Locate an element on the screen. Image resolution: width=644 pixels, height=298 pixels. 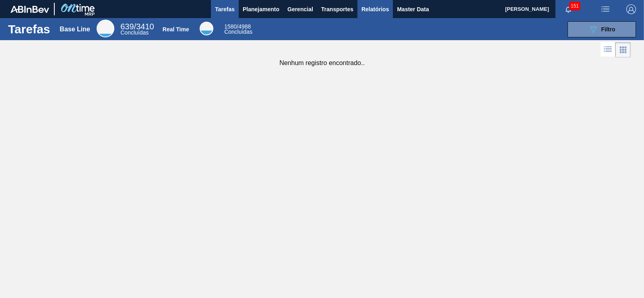
img: TNhmsLtSVTkK8tSr43FrP2fwEKptu5GPRR3wAAAABJRU5ErkJggg== is located at coordinates (30, 10).